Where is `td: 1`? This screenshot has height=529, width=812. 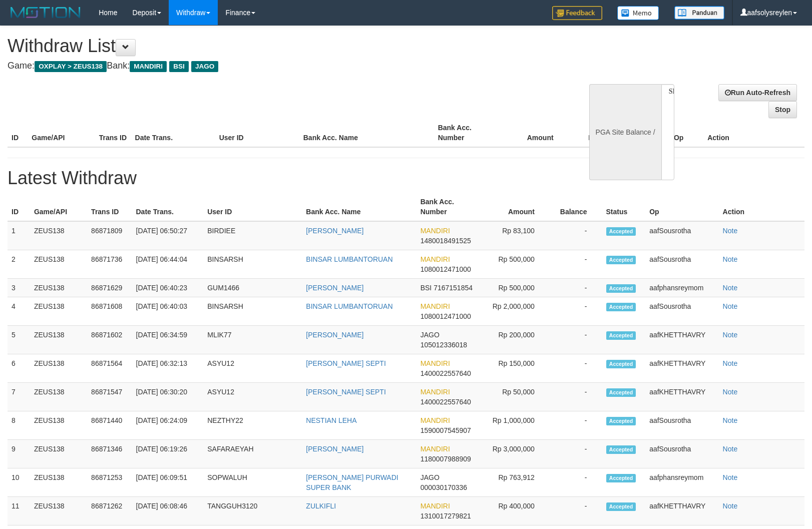 td: 1 is located at coordinates (18, 236).